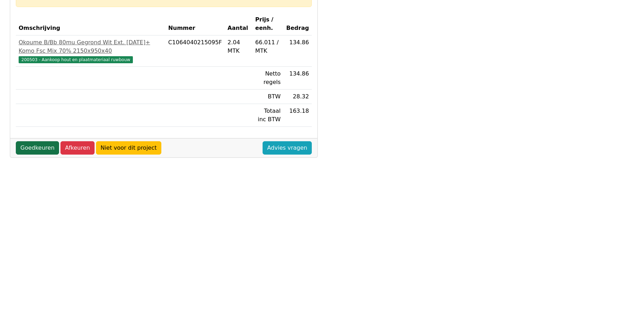  What do you see at coordinates (288, 148) in the screenshot?
I see `a: Advies vragen` at bounding box center [288, 148].